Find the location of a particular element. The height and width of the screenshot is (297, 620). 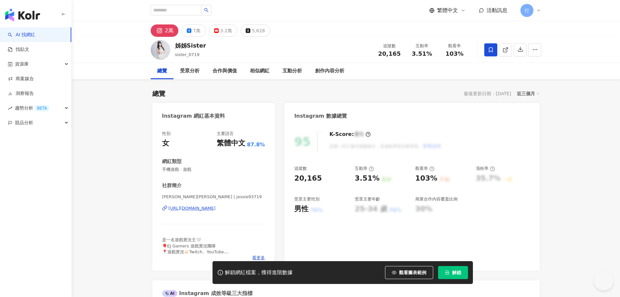

div: 女 is located at coordinates (166, 143).